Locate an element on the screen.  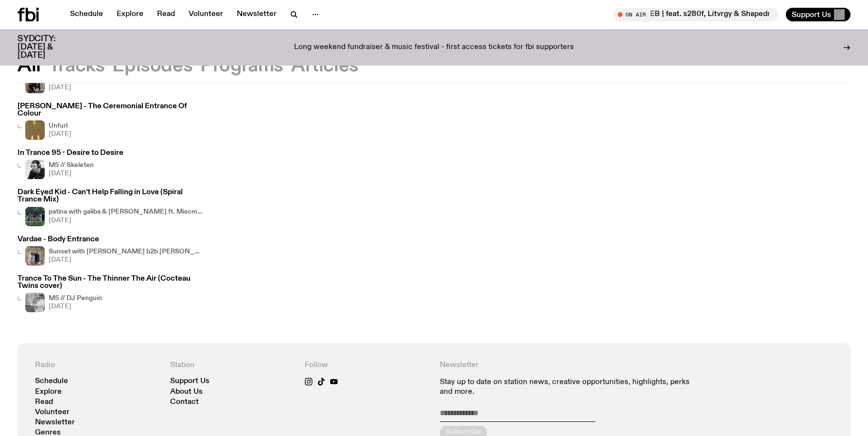
a: About Us is located at coordinates (186, 393).